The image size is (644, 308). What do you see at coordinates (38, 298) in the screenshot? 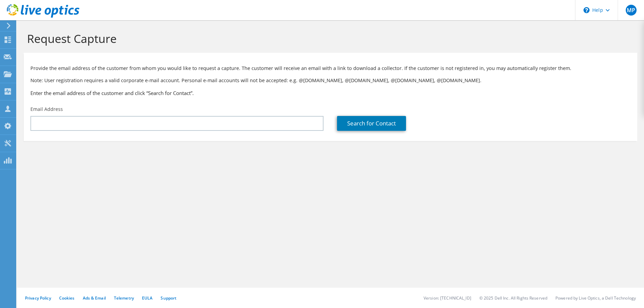
I see `a: Privacy Policy` at bounding box center [38, 298].